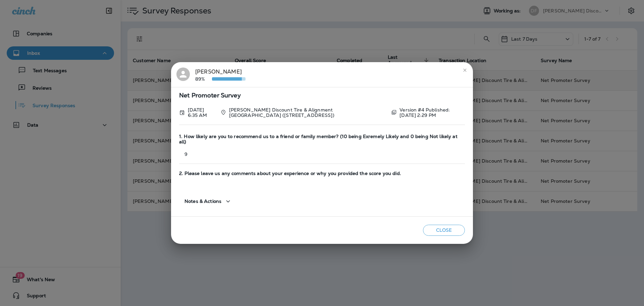  Describe the element at coordinates (465, 70) in the screenshot. I see `button: close` at that location.